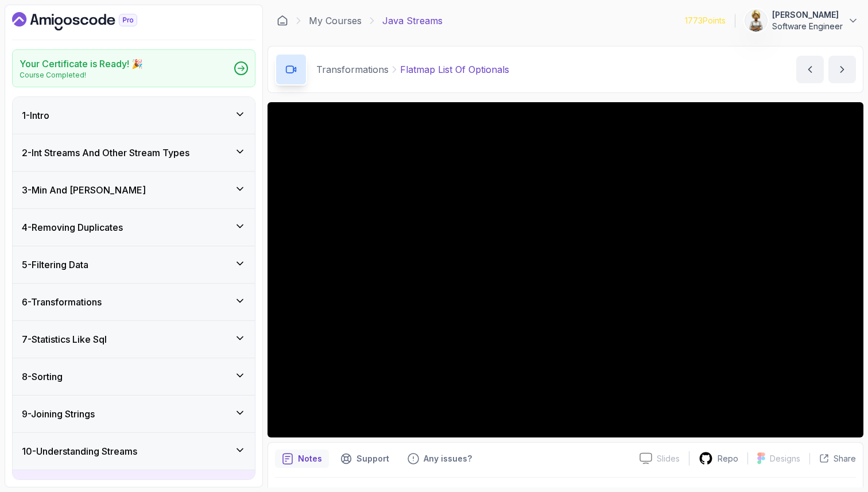  What do you see at coordinates (755, 21) in the screenshot?
I see `img: user profile image` at bounding box center [755, 21].